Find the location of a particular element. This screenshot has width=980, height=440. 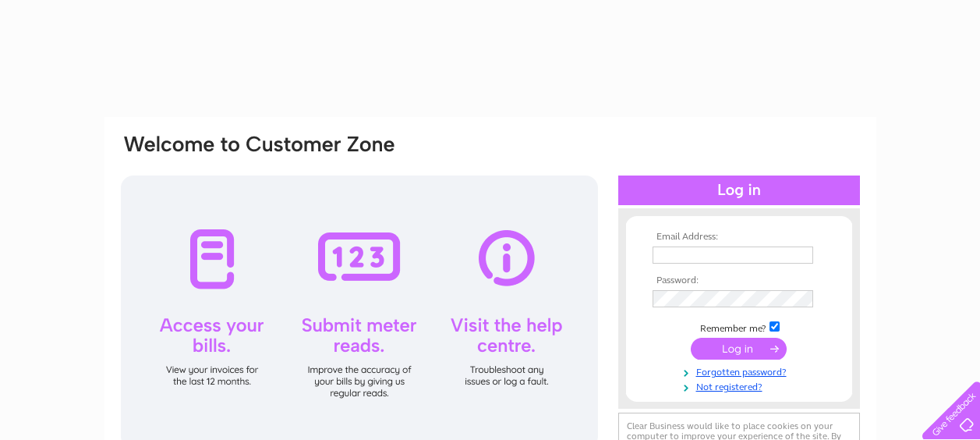

th: Password: is located at coordinates (740, 281).